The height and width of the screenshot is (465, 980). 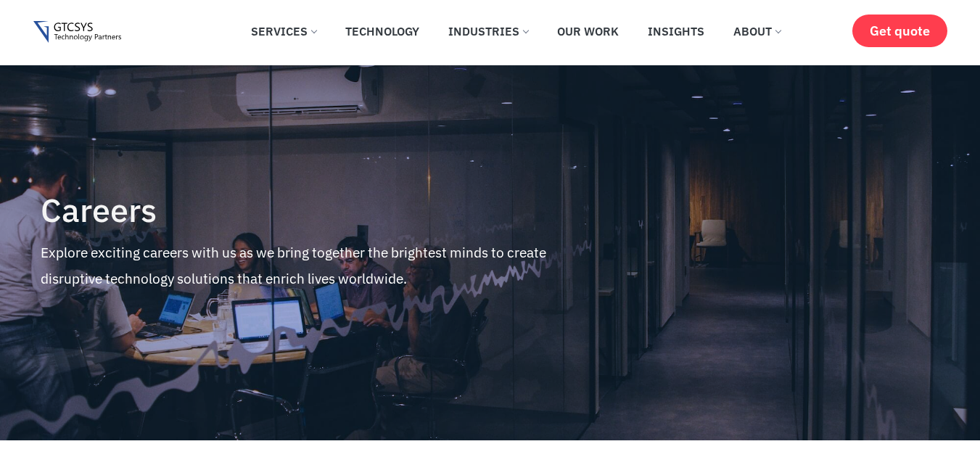 What do you see at coordinates (899, 30) in the screenshot?
I see `span: Get quote` at bounding box center [899, 30].